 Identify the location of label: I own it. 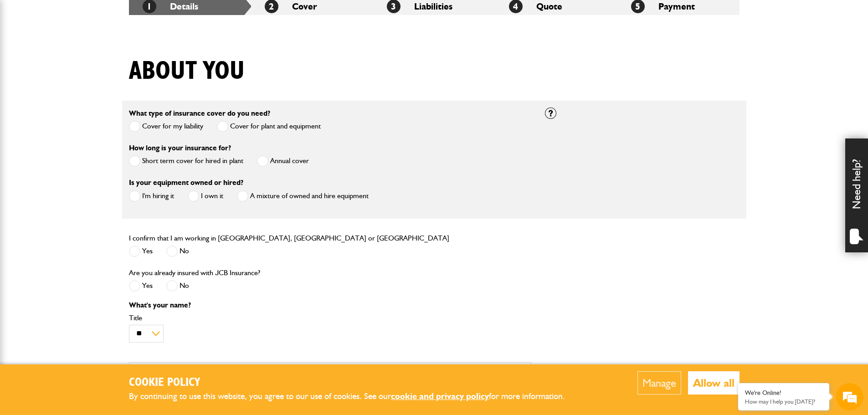
(205, 196).